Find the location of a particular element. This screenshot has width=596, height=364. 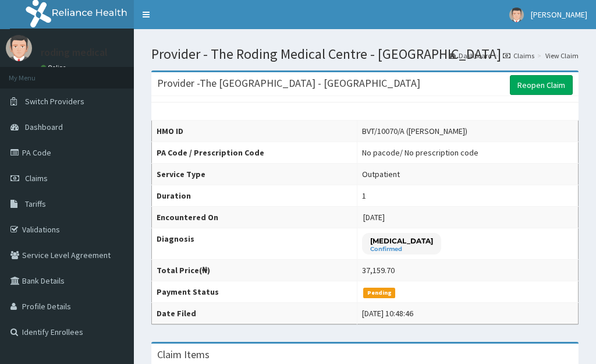

span: Dashboard is located at coordinates (43, 127).